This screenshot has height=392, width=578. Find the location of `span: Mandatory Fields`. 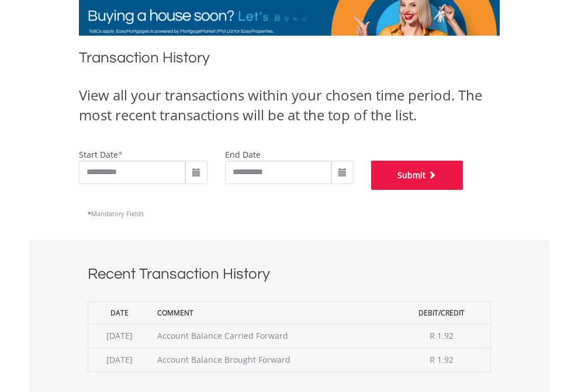

span: Mandatory Fields is located at coordinates (116, 213).